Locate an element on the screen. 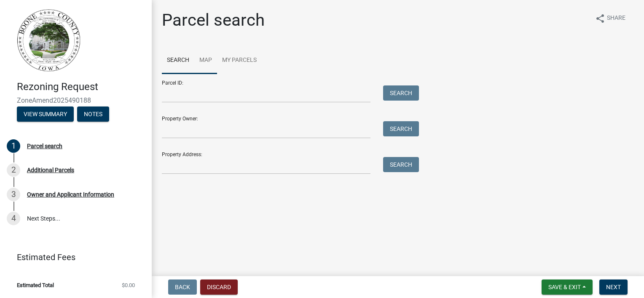 The width and height of the screenshot is (644, 298). span: Next is located at coordinates (613, 287).